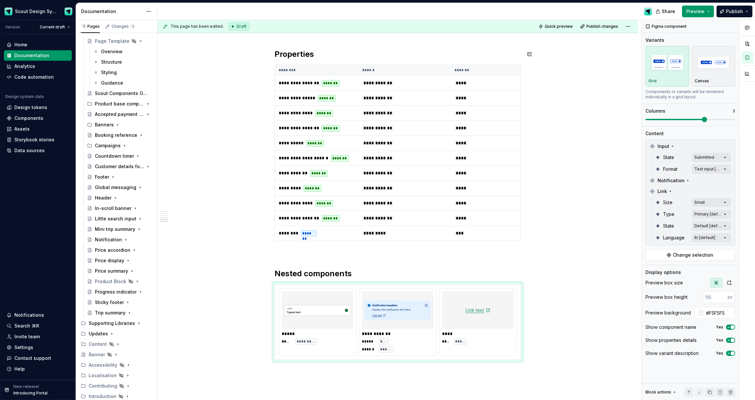 This screenshot has width=755, height=400. Describe the element at coordinates (119, 93) in the screenshot. I see `a: Scout Components Overview` at that location.